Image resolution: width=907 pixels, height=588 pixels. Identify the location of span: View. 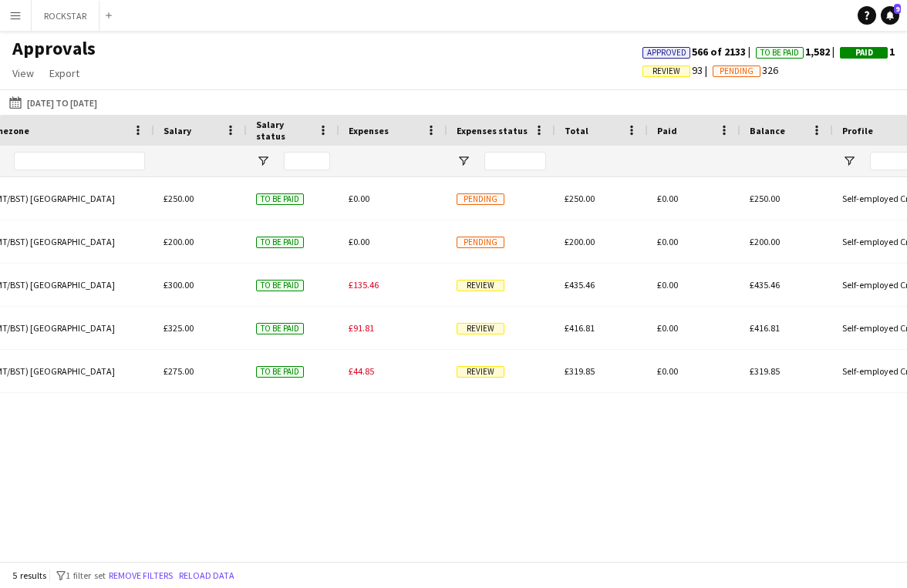
(24, 73).